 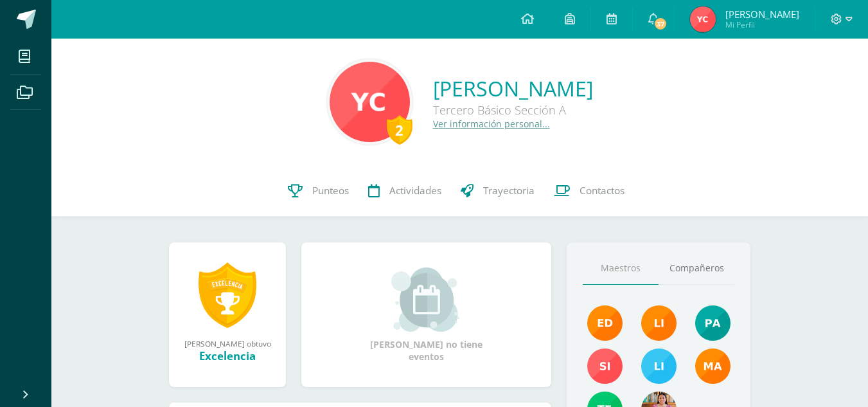 What do you see at coordinates (659, 323) in the screenshot?
I see `img: cefb4344c5418beef7f7b4a6cc3e812c.png` at bounding box center [659, 323].